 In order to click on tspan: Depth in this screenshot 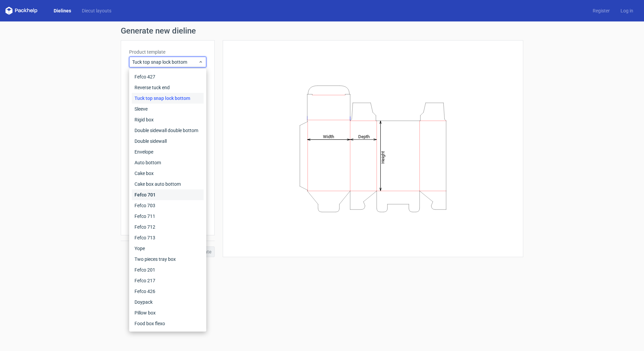, I will do `click(364, 136)`.